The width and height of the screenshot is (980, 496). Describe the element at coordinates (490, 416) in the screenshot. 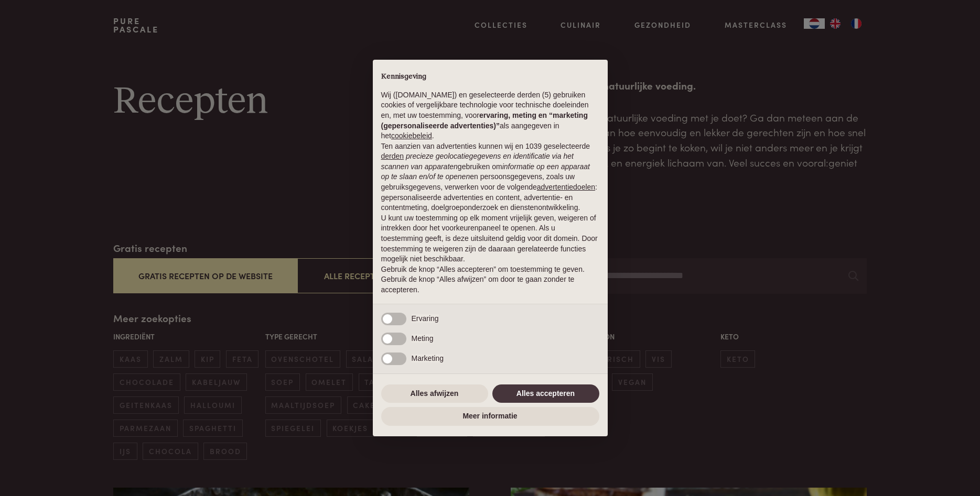

I see `button: Meer informatie` at that location.